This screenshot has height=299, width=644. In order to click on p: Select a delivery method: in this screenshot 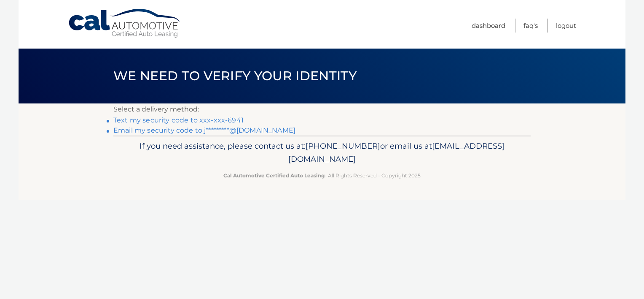, I will do `click(322, 109)`.